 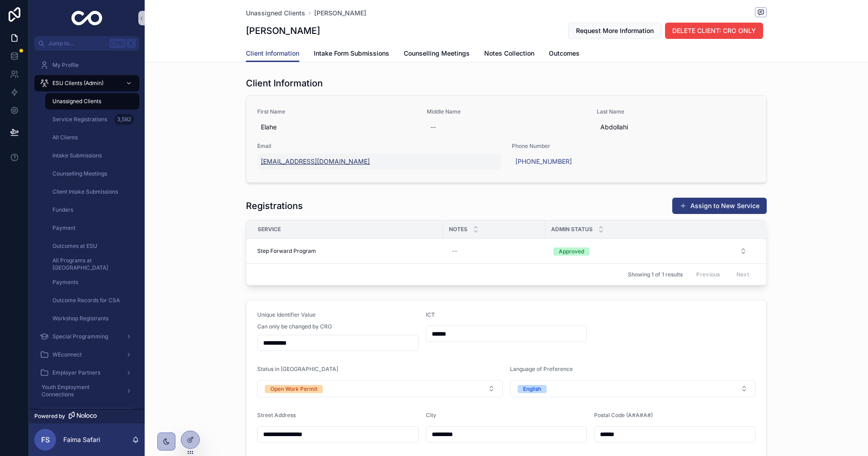 What do you see at coordinates (676, 112) in the screenshot?
I see `span: Last Name` at bounding box center [676, 112].